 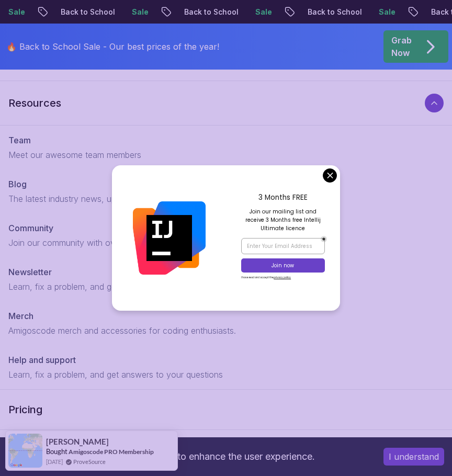 What do you see at coordinates (226, 155) in the screenshot?
I see `p: Meet our awesome team members` at bounding box center [226, 155].